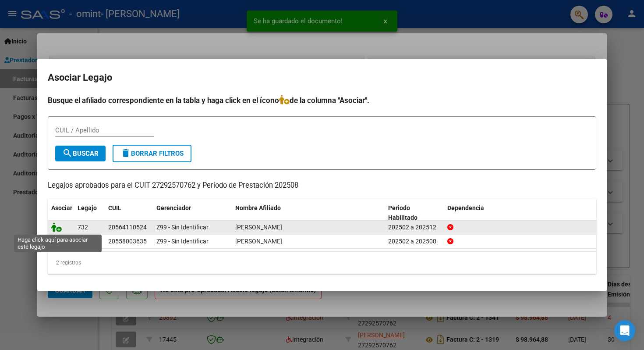  Describe the element at coordinates (80, 154) in the screenshot. I see `span: Buscar` at that location.